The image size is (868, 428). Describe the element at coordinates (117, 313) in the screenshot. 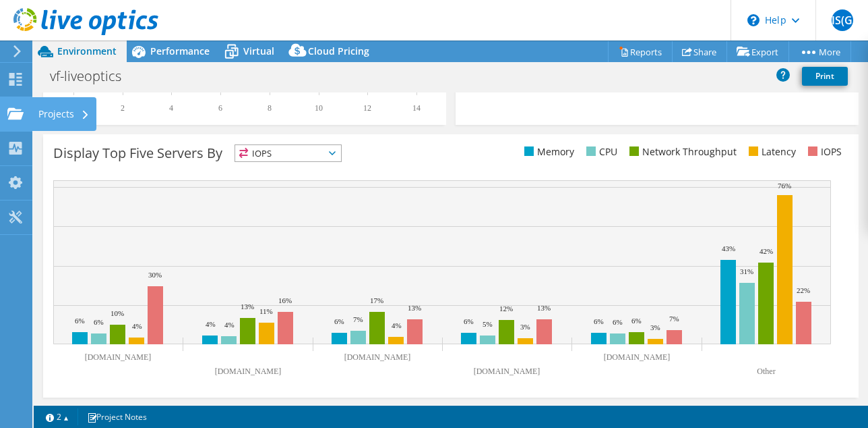

I see `text: 10%` at that location.